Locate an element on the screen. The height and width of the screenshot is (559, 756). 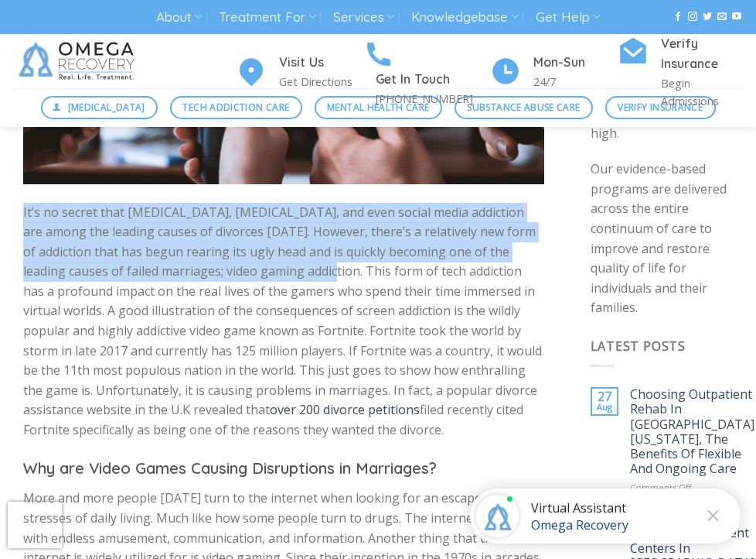
a: Follow on Facebook is located at coordinates (679, 17).